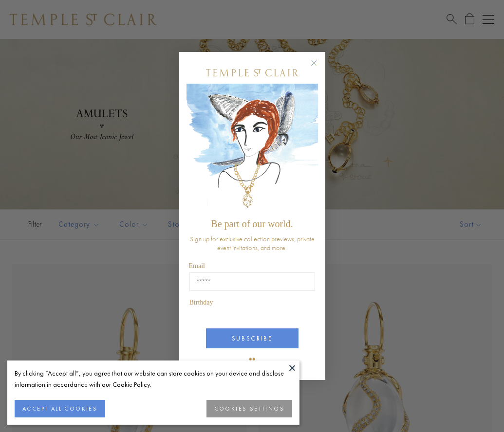 Image resolution: width=504 pixels, height=432 pixels. What do you see at coordinates (249, 408) in the screenshot?
I see `button: COOKIES SETTINGS` at bounding box center [249, 408].